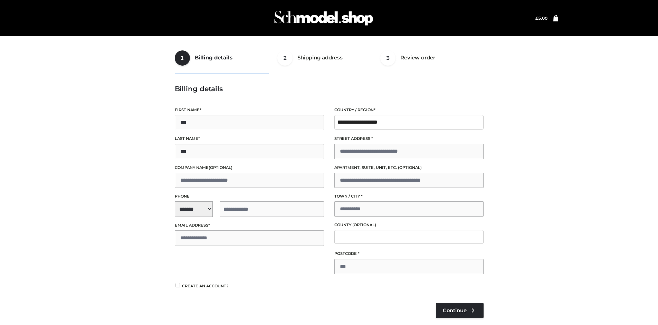  Describe the element at coordinates (541, 18) in the screenshot. I see `bdi: 5.00` at that location.